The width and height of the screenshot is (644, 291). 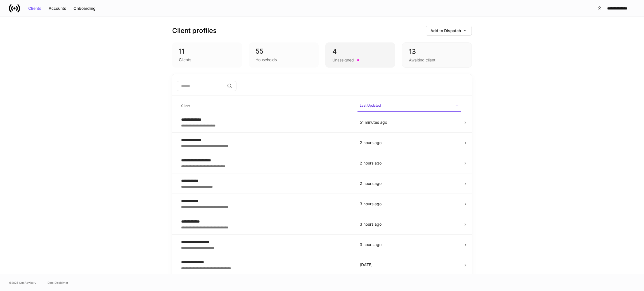 I want to click on div: Add to Dispatch, so click(x=449, y=31).